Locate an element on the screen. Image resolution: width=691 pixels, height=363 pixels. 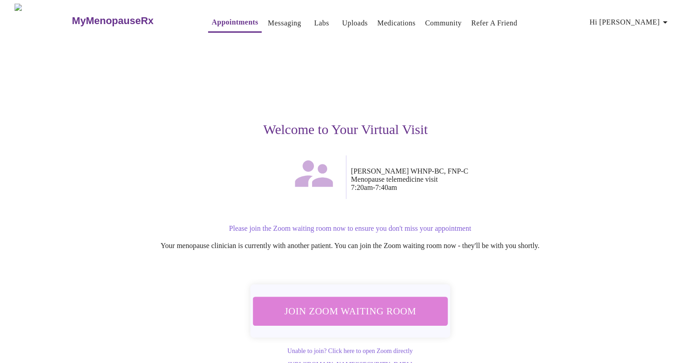
a: Labs is located at coordinates (321, 23).